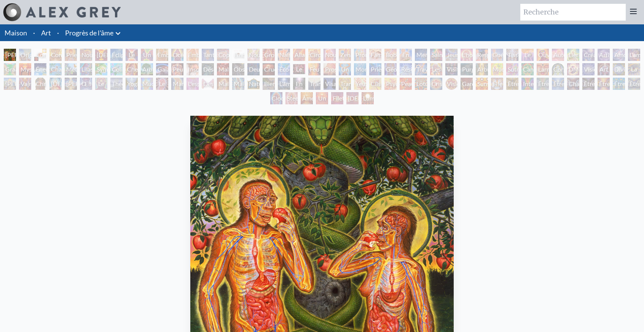 This screenshot has height=332, width=644. Describe the element at coordinates (330, 83) in the screenshot. I see `font: Transfiguration` at that location.